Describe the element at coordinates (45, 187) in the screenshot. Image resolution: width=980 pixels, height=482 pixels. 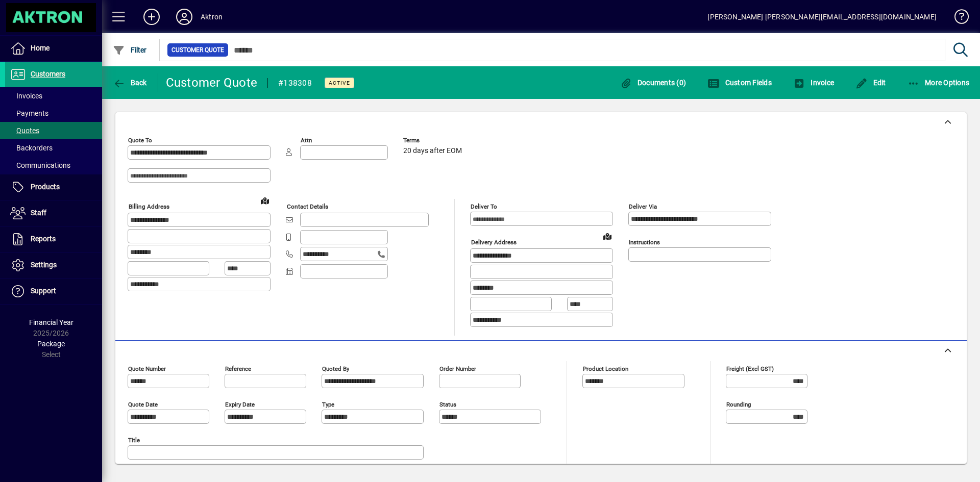
I see `span: Products` at that location.